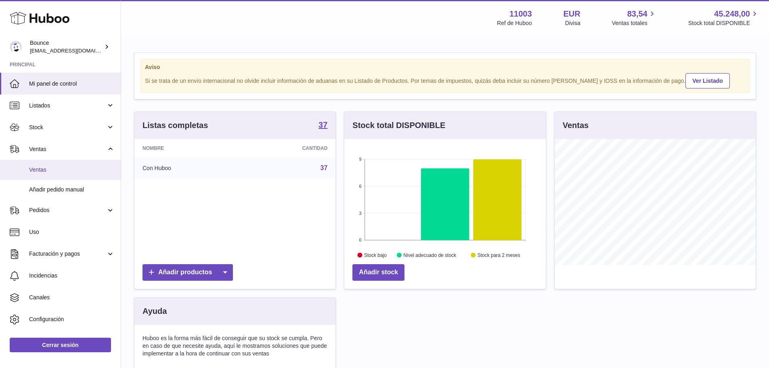 The image size is (769, 368). I want to click on strong: EUR, so click(572, 14).